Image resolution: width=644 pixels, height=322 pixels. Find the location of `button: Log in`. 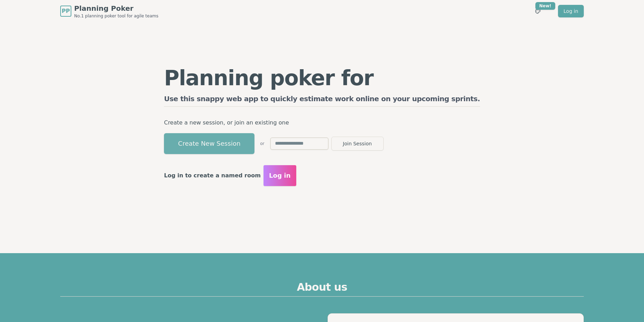

button: Log in is located at coordinates (280, 176).